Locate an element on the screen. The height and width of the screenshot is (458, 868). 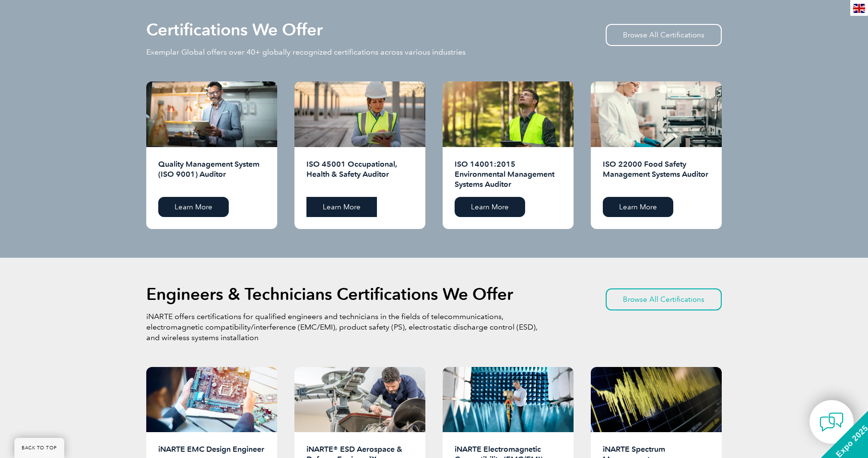
p: iNARTE offers certifications for qualified engineers and technicians in the fields of telecommuni... is located at coordinates (343, 327).